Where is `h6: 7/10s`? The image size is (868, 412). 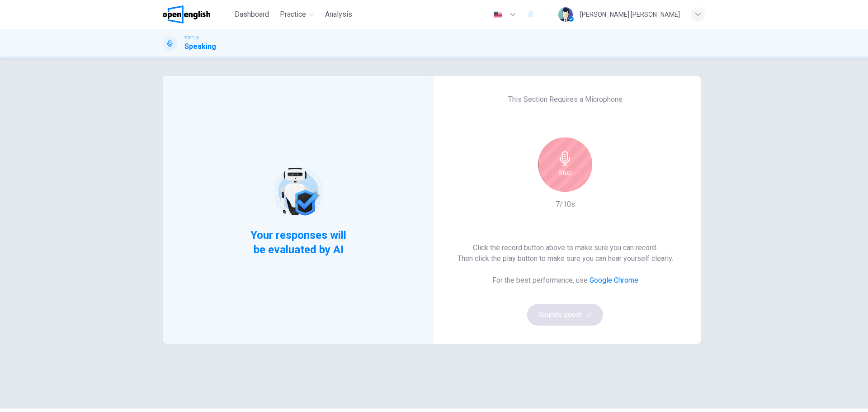 h6: 7/10s is located at coordinates (565, 204).